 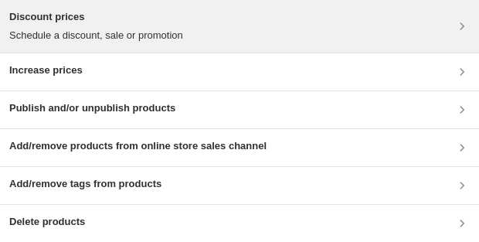 What do you see at coordinates (46, 70) in the screenshot?
I see `h3: Increase prices` at bounding box center [46, 70].